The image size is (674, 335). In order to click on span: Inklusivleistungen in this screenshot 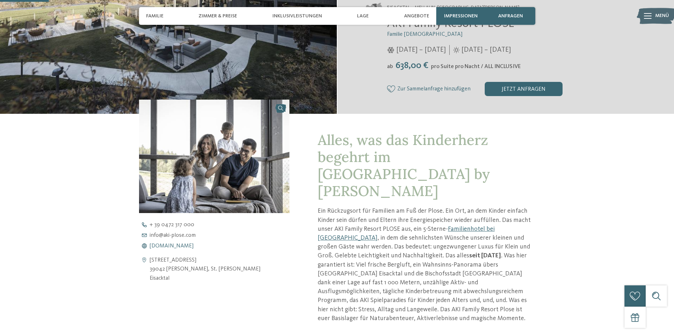, I will do `click(297, 16)`.